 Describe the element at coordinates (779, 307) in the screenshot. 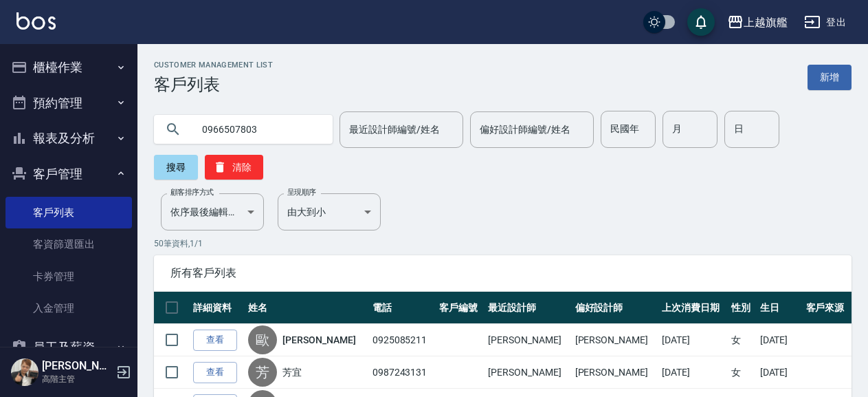

I see `th: 生日` at that location.